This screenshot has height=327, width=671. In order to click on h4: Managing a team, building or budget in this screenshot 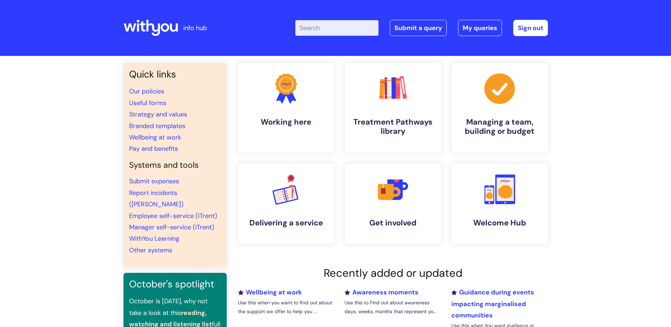, I will do `click(500, 127)`.